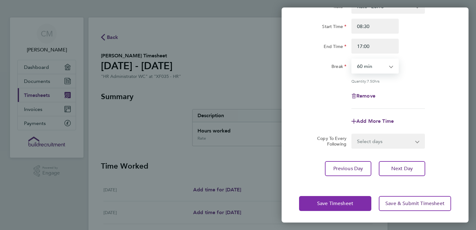 This screenshot has width=476, height=230. What do you see at coordinates (371, 81) in the screenshot?
I see `span: 7.50` at bounding box center [371, 81].